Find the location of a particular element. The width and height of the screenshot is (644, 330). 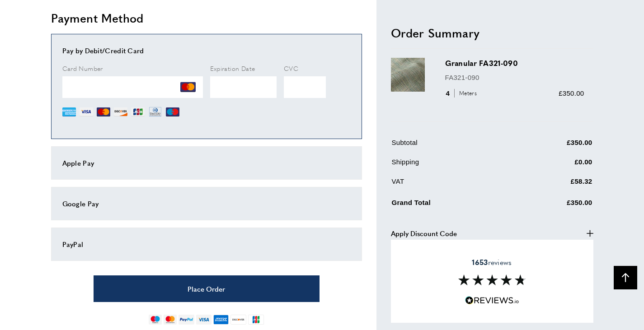

h3: Granular FA321-090 is located at coordinates (515, 63).